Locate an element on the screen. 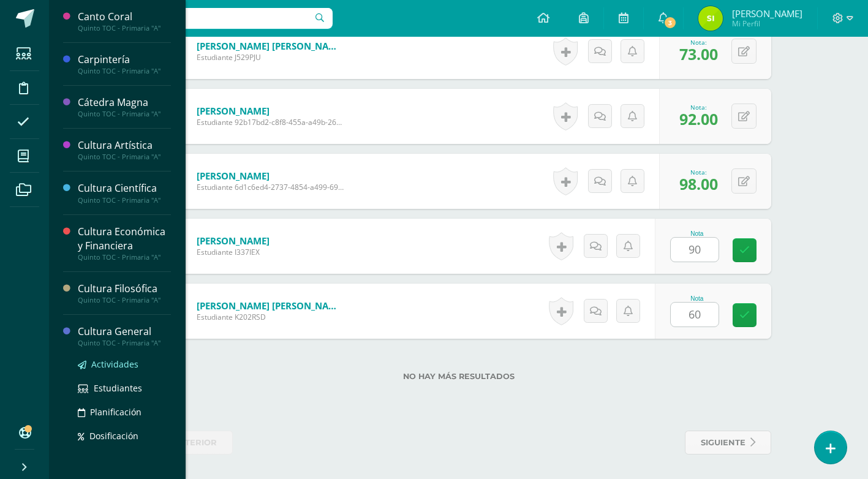 The width and height of the screenshot is (868, 479). div: Cultura Económica y Financiera is located at coordinates (124, 239).